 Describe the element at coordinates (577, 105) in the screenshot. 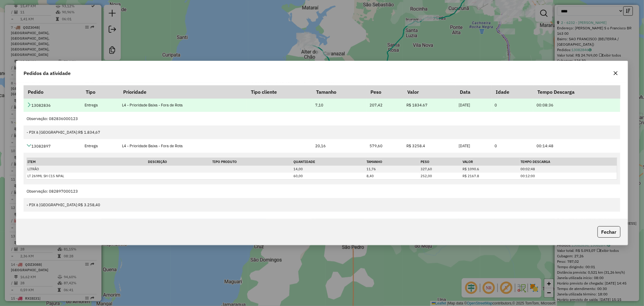

I see `td: 00:08:36` at that location.